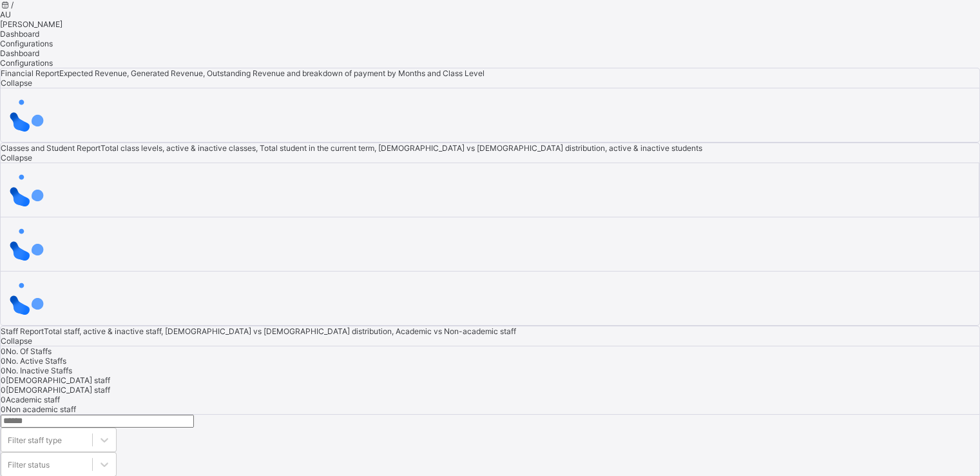 Image resolution: width=980 pixels, height=476 pixels. I want to click on span: No. Inactive Staffs, so click(38, 370).